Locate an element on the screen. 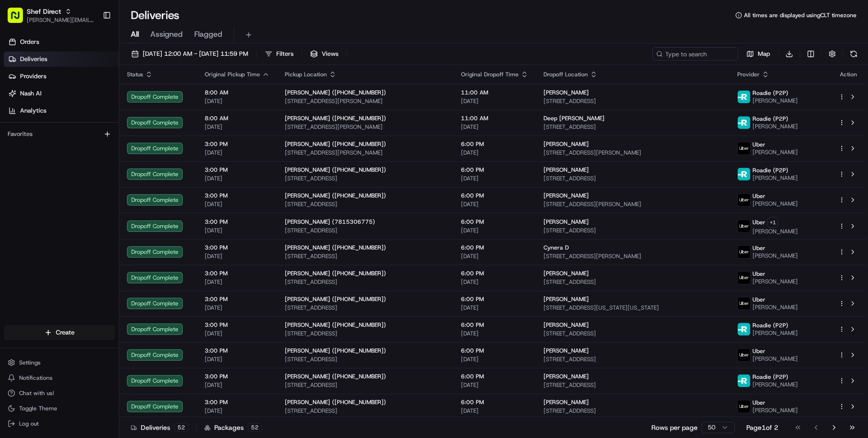 The height and width of the screenshot is (438, 868). button: Start new chat is located at coordinates (168, 114).